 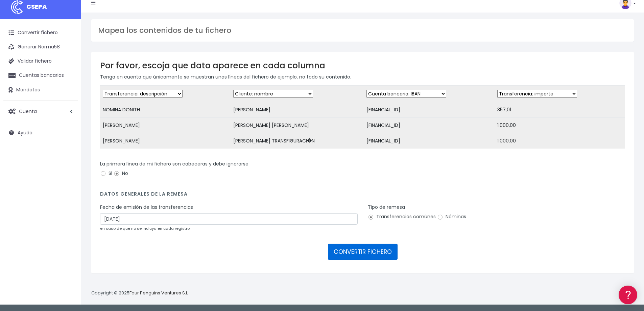 What do you see at coordinates (363, 77) in the screenshot?
I see `p: Tenga en cuenta que únicamente se muestran unas líneas del fichero de ejemplo, no todo su contenido.` at bounding box center [363, 77].